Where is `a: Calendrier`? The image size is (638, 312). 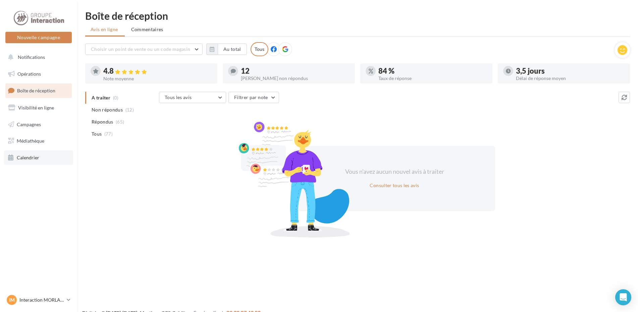
a: Calendrier is located at coordinates (39, 158).